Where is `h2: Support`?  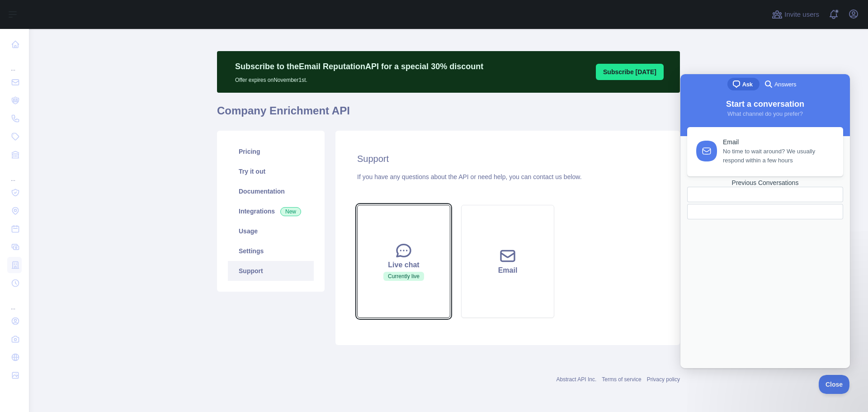
h2: Support is located at coordinates (508, 158).